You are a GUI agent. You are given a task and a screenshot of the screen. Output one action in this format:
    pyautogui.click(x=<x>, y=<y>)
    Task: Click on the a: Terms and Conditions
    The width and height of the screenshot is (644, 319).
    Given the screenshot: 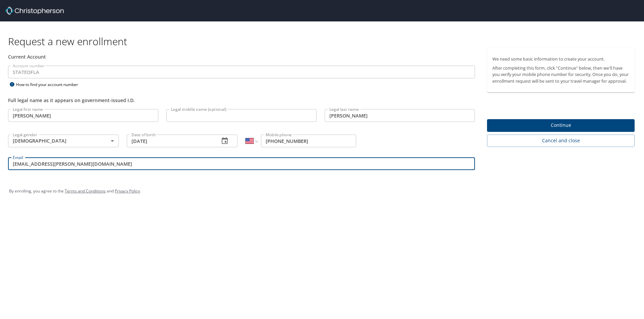 What is the action you would take?
    pyautogui.click(x=86, y=191)
    